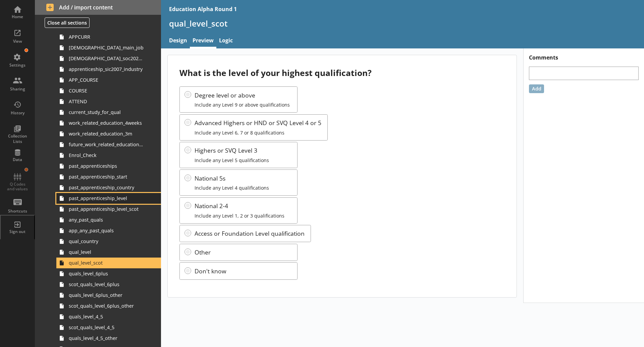  I want to click on div: Home, so click(18, 17).